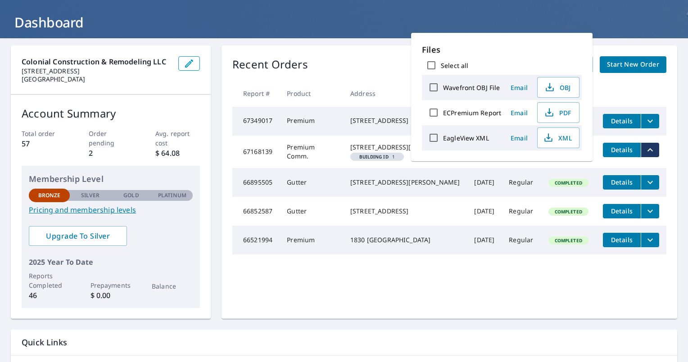 The width and height of the screenshot is (688, 362). What do you see at coordinates (650, 121) in the screenshot?
I see `button: filesDropdownBtn-67349017` at bounding box center [650, 121].